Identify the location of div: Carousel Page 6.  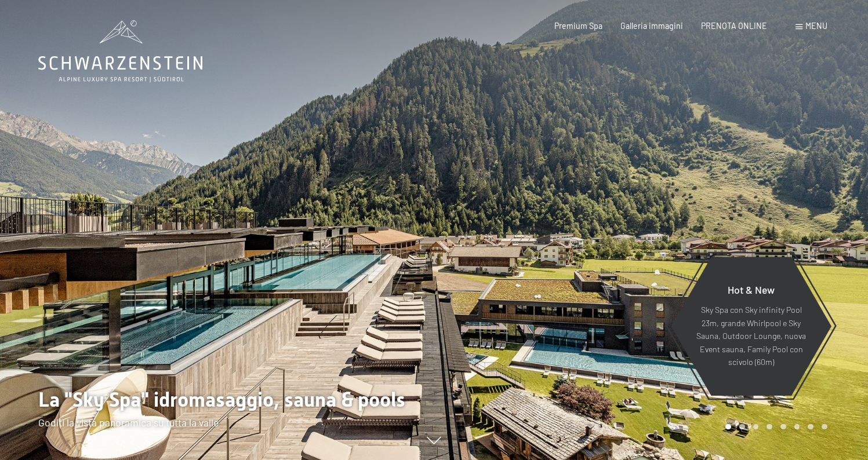
(798, 427).